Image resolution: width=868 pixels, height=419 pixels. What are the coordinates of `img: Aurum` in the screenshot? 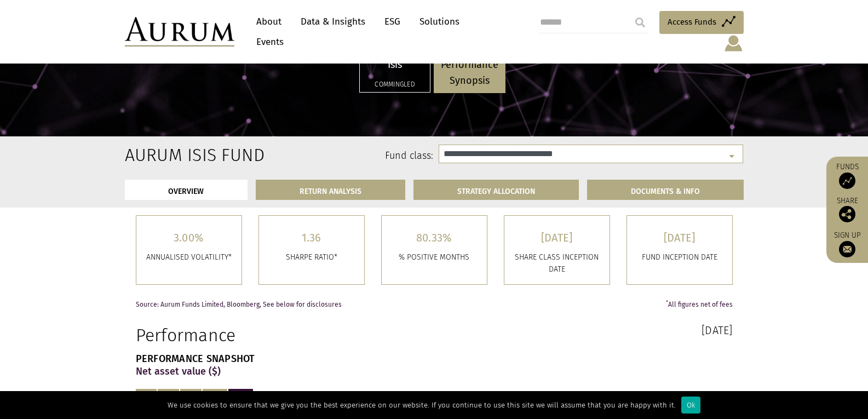 It's located at (179, 31).